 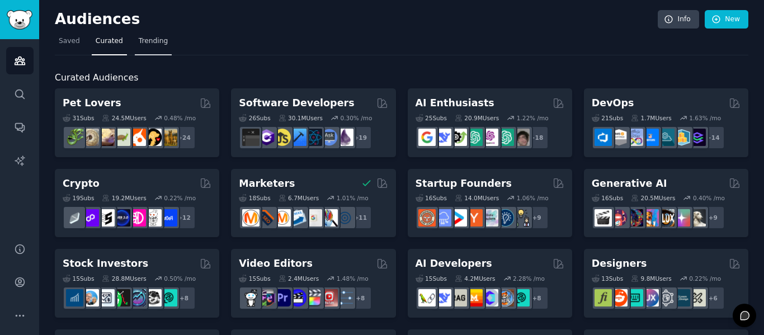 I want to click on img: OnlineMarketing, so click(x=345, y=218).